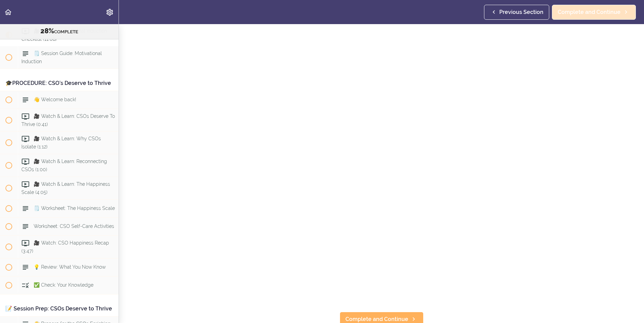 The height and width of the screenshot is (323, 644). What do you see at coordinates (64, 165) in the screenshot?
I see `span: 🎥 Watch & Learn: Reconnecting CSOs (1:00)` at bounding box center [64, 165].